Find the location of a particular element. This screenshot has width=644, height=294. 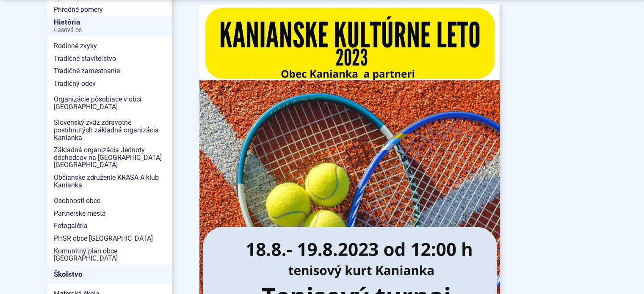

a: Tradičné staviteľstvo is located at coordinates (109, 59).